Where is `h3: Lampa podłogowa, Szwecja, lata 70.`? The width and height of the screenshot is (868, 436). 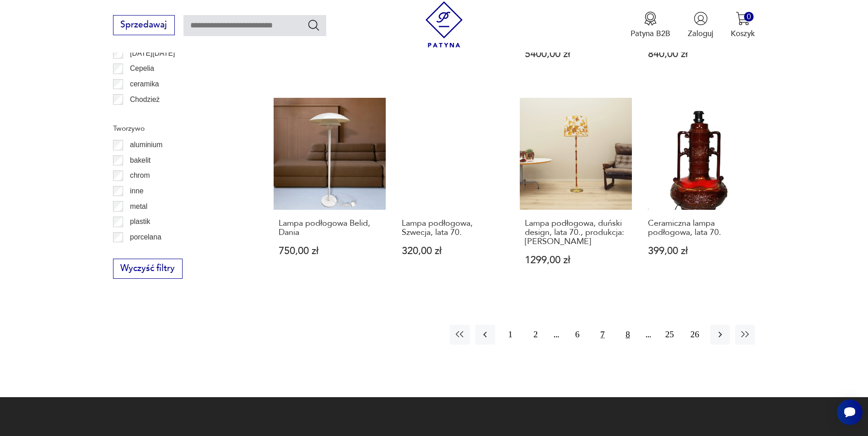 h3: Lampa podłogowa, Szwecja, lata 70. is located at coordinates (452, 228).